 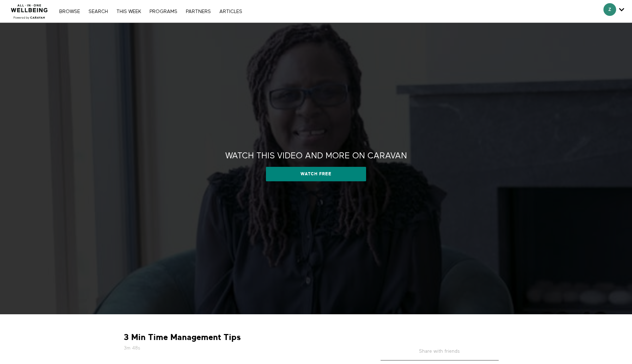 I want to click on a: Search, so click(x=98, y=12).